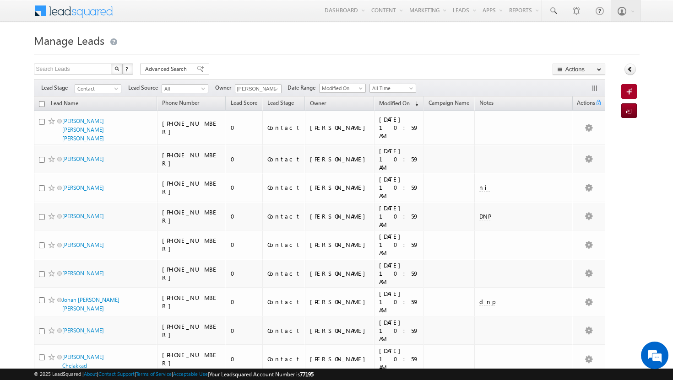  What do you see at coordinates (184, 89) in the screenshot?
I see `span: All` at bounding box center [184, 89].